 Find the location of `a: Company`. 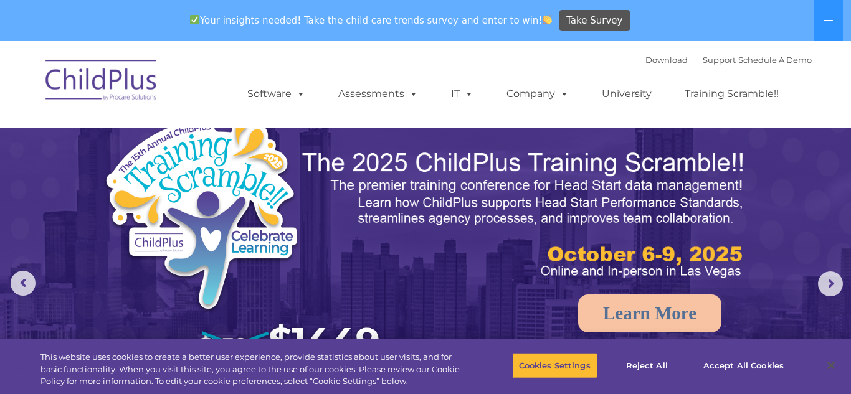

a: Company is located at coordinates (537, 94).